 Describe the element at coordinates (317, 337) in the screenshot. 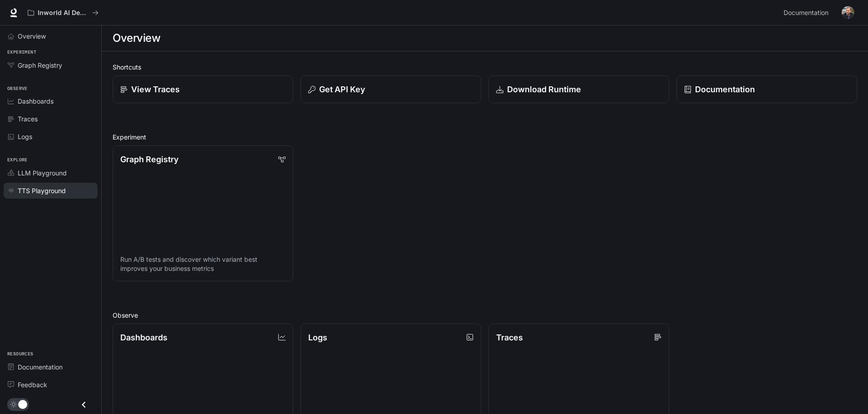

I see `p: Logs` at that location.